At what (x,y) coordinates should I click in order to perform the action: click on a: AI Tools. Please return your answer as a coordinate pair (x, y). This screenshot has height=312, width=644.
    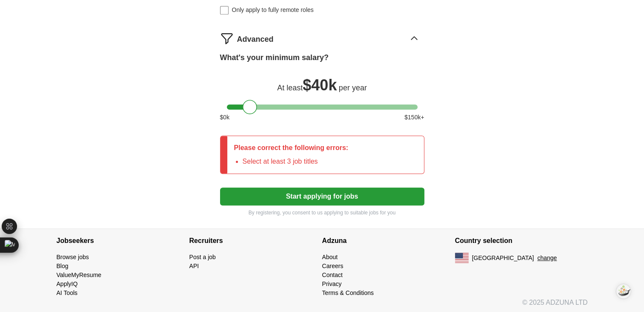
    Looking at the image, I should click on (68, 293).